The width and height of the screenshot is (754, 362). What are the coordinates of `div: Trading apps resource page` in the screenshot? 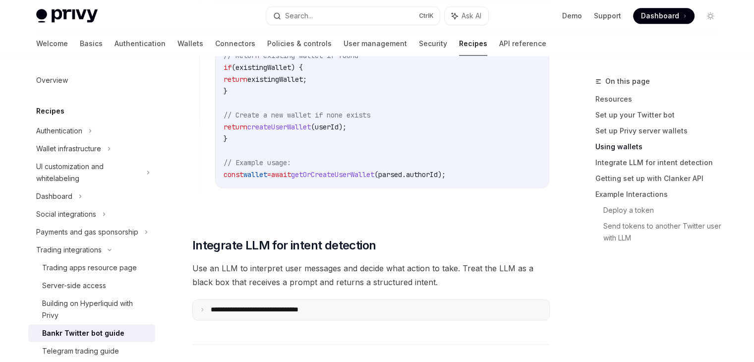 It's located at (89, 268).